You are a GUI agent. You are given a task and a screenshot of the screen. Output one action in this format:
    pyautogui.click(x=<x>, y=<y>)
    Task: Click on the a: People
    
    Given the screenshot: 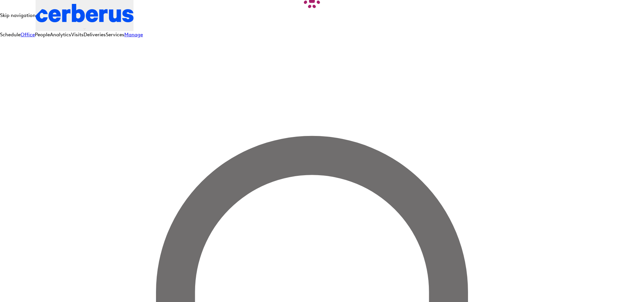 What is the action you would take?
    pyautogui.click(x=42, y=35)
    